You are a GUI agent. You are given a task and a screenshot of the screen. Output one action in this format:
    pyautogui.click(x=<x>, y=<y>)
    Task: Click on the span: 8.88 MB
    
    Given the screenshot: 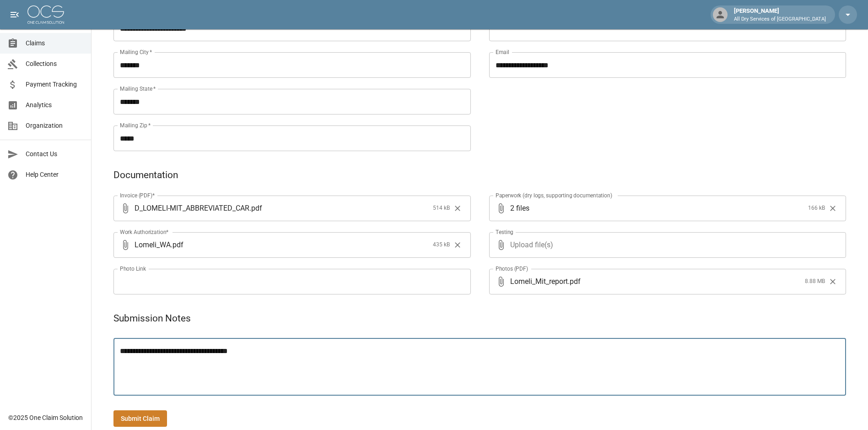 What is the action you would take?
    pyautogui.click(x=815, y=282)
    